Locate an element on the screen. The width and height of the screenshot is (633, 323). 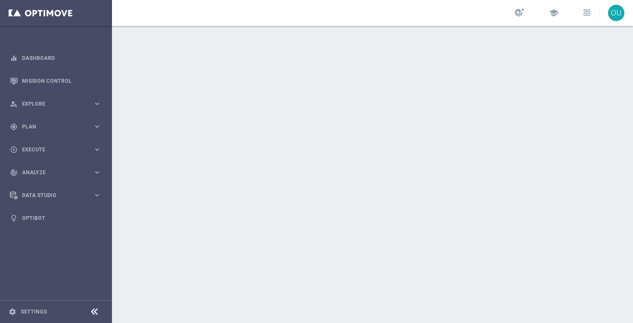
div: lightbulb Optibot is located at coordinates (56, 218).